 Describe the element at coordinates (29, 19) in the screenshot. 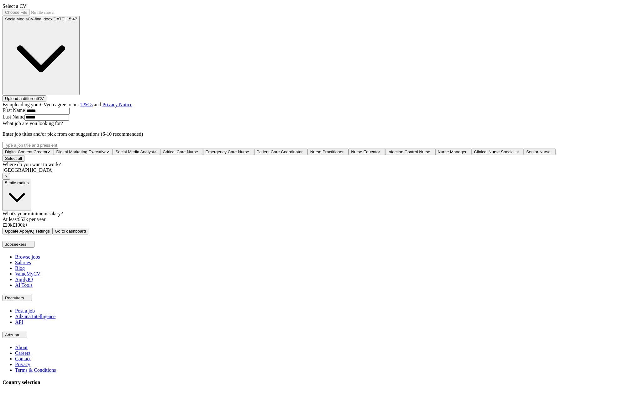

I see `span: SocialMediaCV-final.docx` at that location.